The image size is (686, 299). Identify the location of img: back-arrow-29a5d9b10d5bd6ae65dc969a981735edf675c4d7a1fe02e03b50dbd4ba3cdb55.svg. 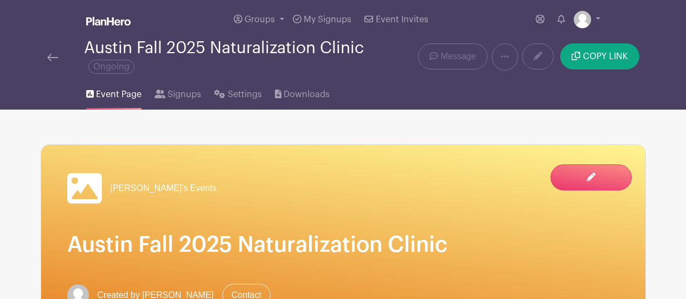
(53, 58).